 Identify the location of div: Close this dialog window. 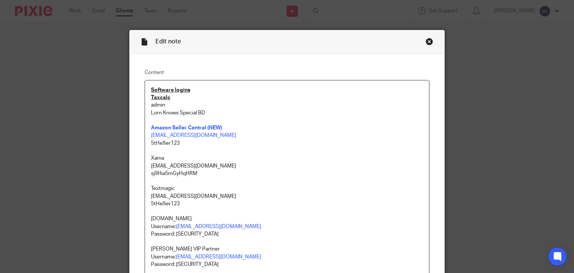
(429, 41).